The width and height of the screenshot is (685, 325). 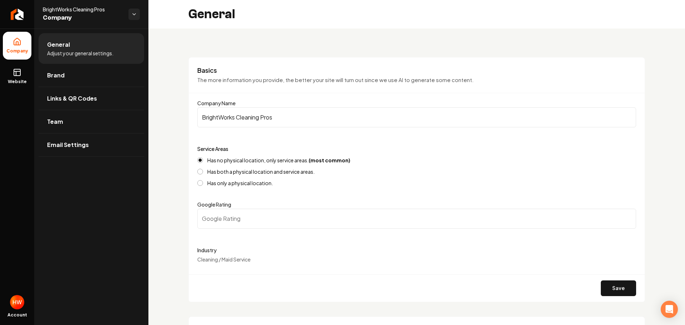 I want to click on a: Links & QR Codes, so click(x=91, y=99).